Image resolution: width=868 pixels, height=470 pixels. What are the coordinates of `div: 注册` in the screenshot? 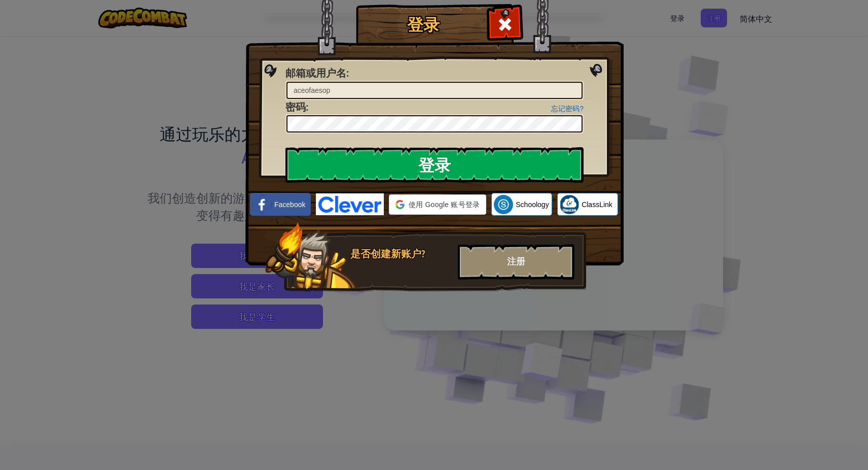 It's located at (516, 262).